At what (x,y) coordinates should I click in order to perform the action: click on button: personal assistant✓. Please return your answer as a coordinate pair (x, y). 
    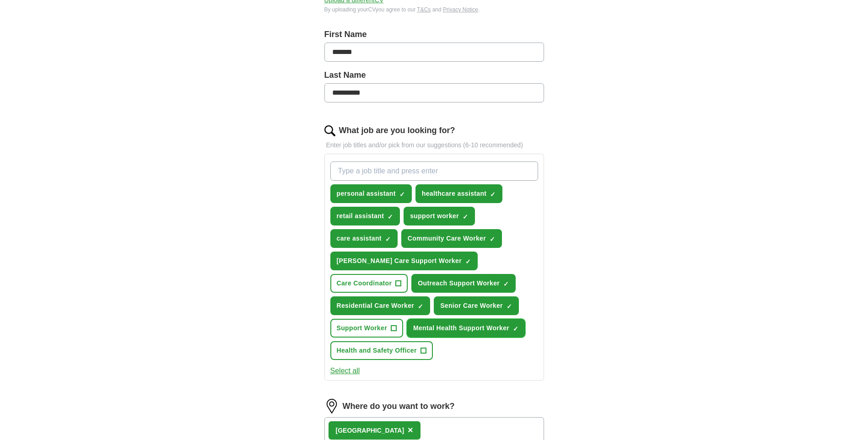
    Looking at the image, I should click on (371, 194).